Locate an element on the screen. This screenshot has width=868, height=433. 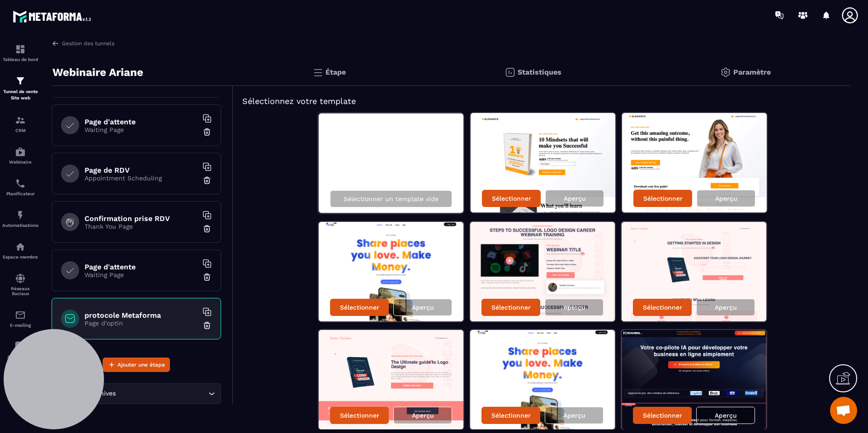
a: formationformationTableau de bord is located at coordinates (20, 53).